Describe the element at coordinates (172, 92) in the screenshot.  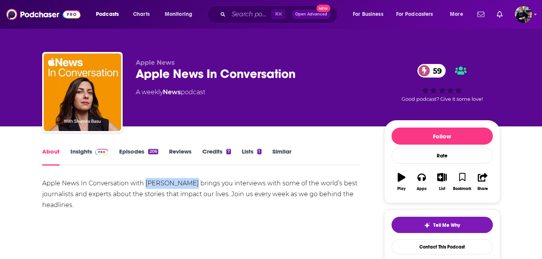
I see `a: News` at that location.